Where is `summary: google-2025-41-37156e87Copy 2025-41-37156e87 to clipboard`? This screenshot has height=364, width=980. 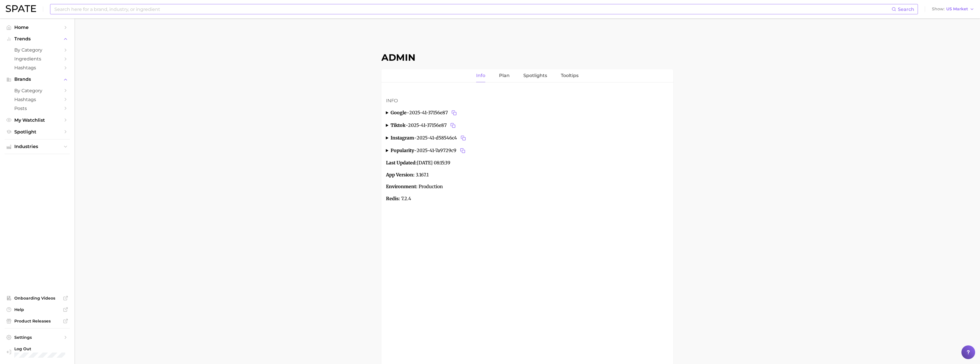 summary: google-2025-41-37156e87Copy 2025-41-37156e87 to clipboard is located at coordinates (527, 112).